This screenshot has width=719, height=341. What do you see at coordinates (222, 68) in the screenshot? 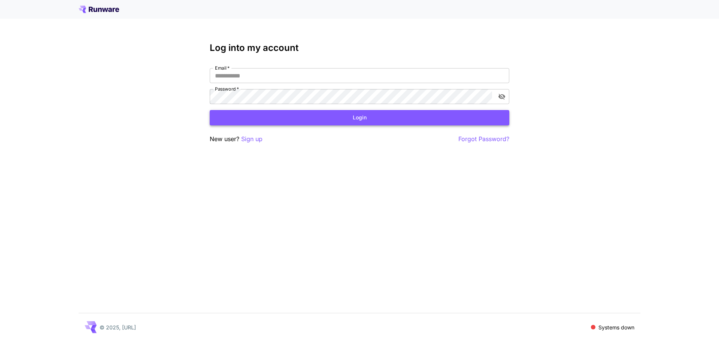
I see `label: Email` at bounding box center [222, 68].